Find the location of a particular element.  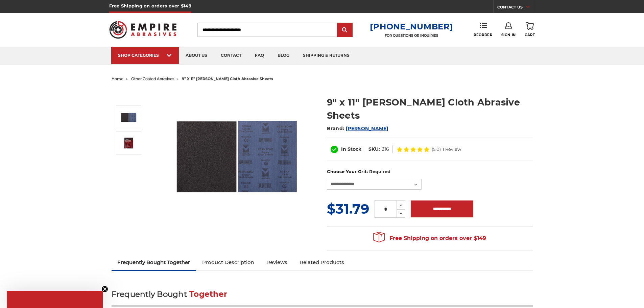

dt: SKU: is located at coordinates (374, 149).